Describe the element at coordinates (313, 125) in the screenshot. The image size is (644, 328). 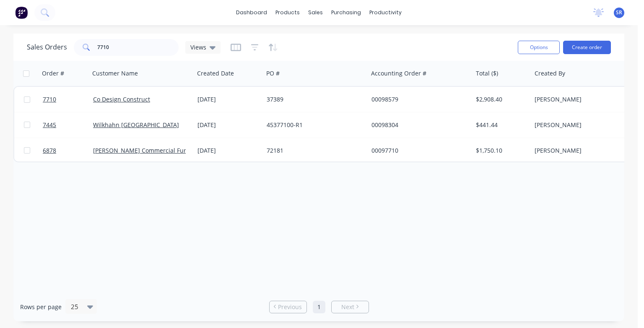
I see `div: 45377100-R1` at that location.